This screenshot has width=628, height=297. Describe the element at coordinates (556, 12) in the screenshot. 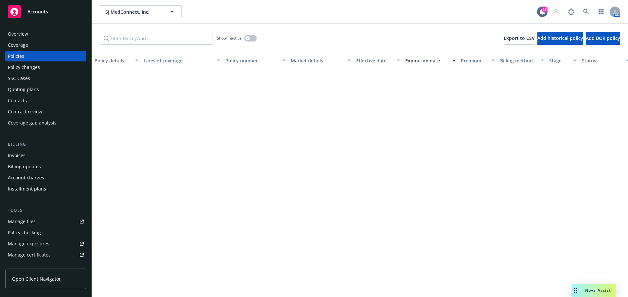

I see `a: Start snowing` at that location.